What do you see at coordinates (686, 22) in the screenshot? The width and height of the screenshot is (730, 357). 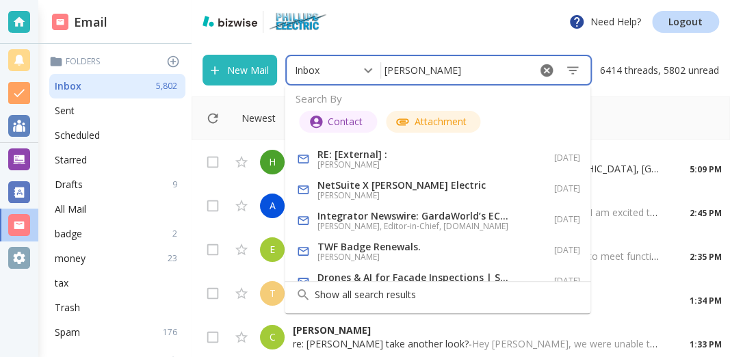 I see `a: Logout` at bounding box center [686, 22].